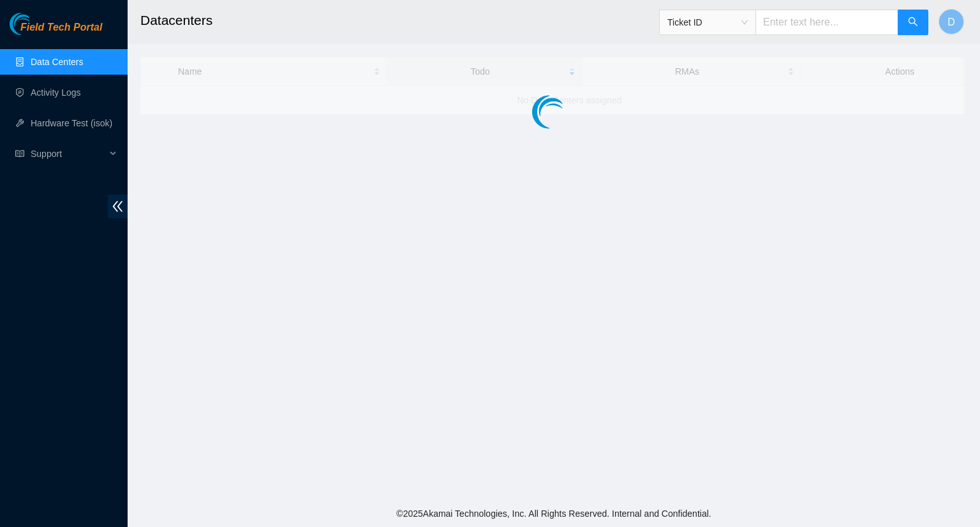 The height and width of the screenshot is (527, 980). I want to click on a: Akamai TechnologiesField Tech Portal, so click(55, 31).